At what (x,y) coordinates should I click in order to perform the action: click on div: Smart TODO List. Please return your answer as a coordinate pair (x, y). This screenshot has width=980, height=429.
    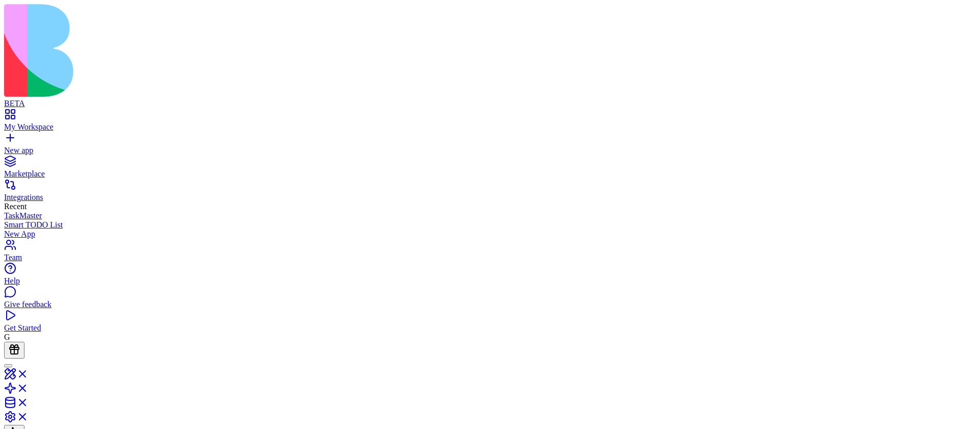
    Looking at the image, I should click on (490, 225).